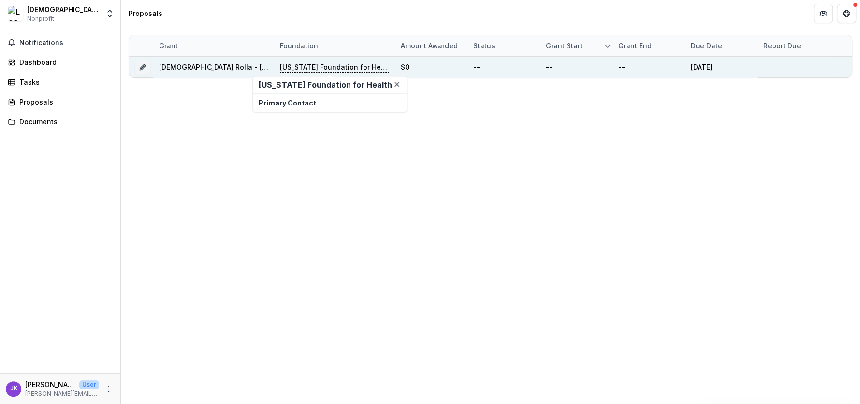  What do you see at coordinates (14, 388) in the screenshot?
I see `div: Jonathan Kimball` at bounding box center [14, 388].